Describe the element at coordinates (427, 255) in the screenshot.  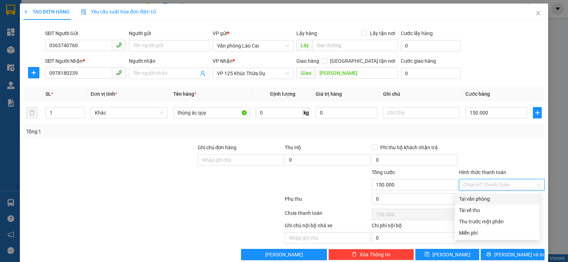
I see `span: save` at that location.